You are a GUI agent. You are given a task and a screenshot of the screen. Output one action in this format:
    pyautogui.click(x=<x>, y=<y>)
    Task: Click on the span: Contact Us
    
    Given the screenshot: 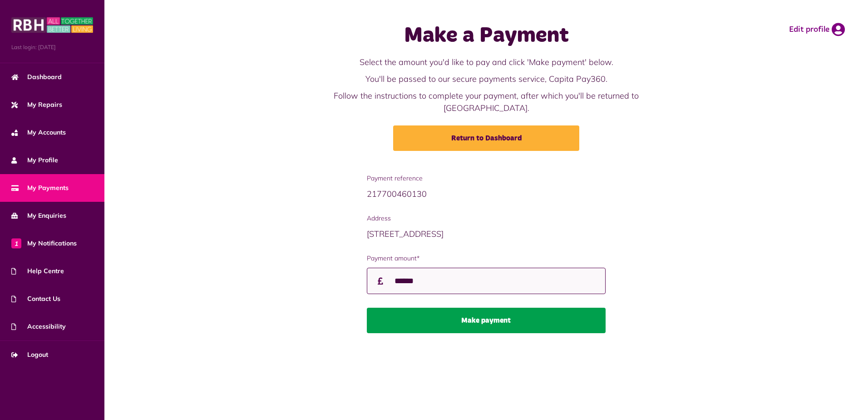 What is the action you would take?
    pyautogui.click(x=36, y=298)
    